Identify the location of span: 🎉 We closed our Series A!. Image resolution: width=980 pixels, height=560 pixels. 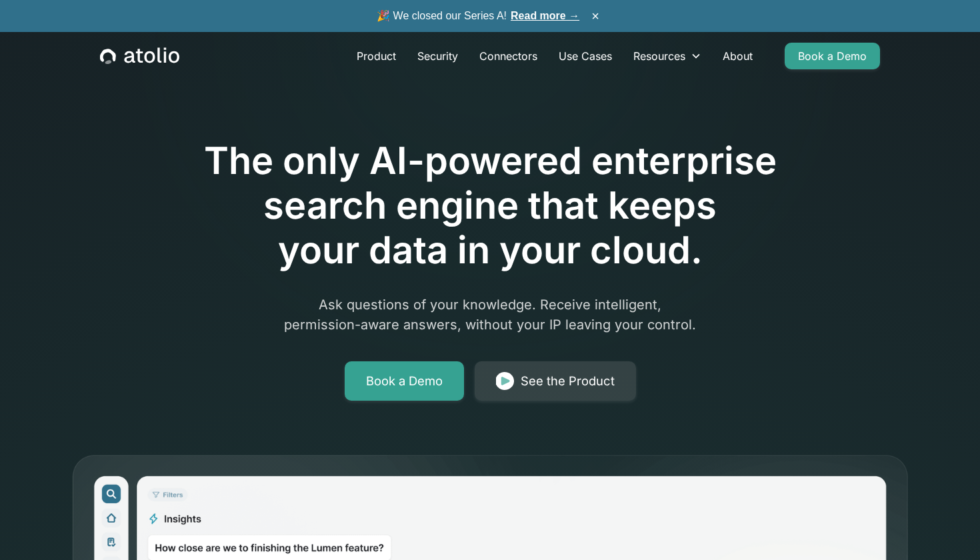
(478, 16).